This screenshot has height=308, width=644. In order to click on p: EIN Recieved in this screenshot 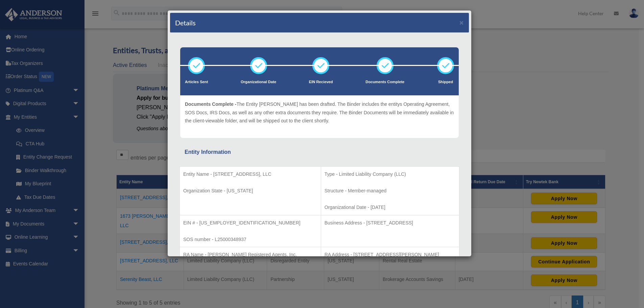, I will do `click(321, 82)`.